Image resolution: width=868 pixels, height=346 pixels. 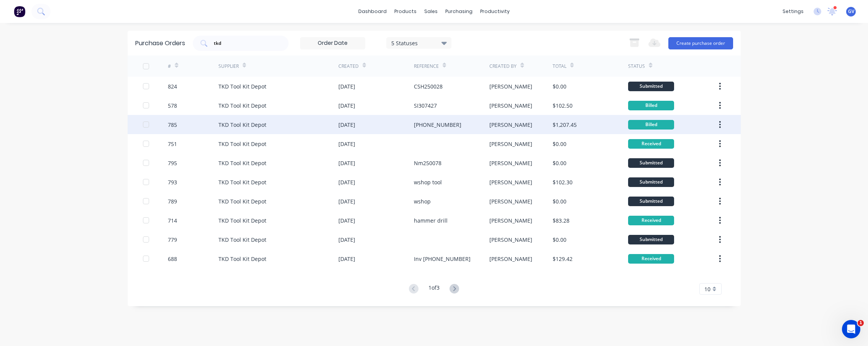 What do you see at coordinates (422, 201) in the screenshot?
I see `div: wshop` at bounding box center [422, 201].